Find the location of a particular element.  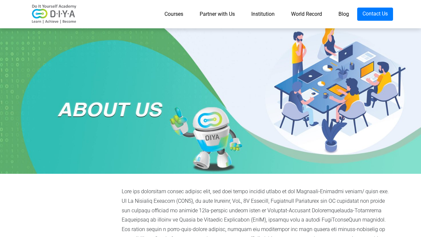

img: logo-v2.png is located at coordinates (54, 14).